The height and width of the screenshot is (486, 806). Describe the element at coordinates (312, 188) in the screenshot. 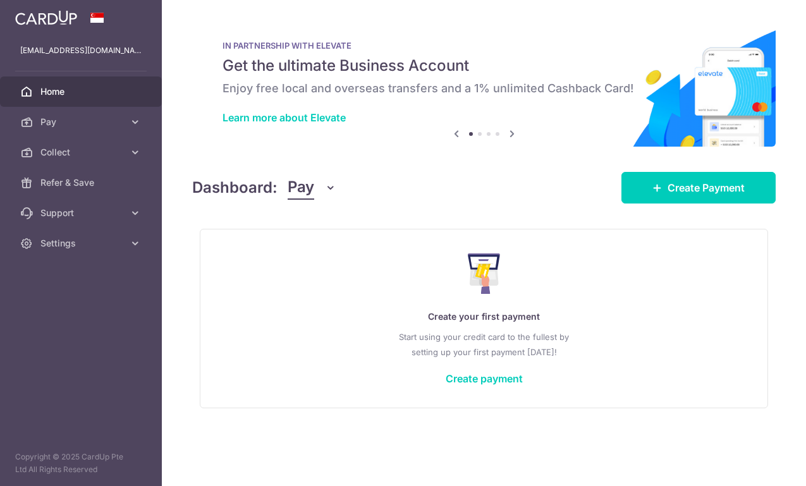

I see `button: Pay` at that location.